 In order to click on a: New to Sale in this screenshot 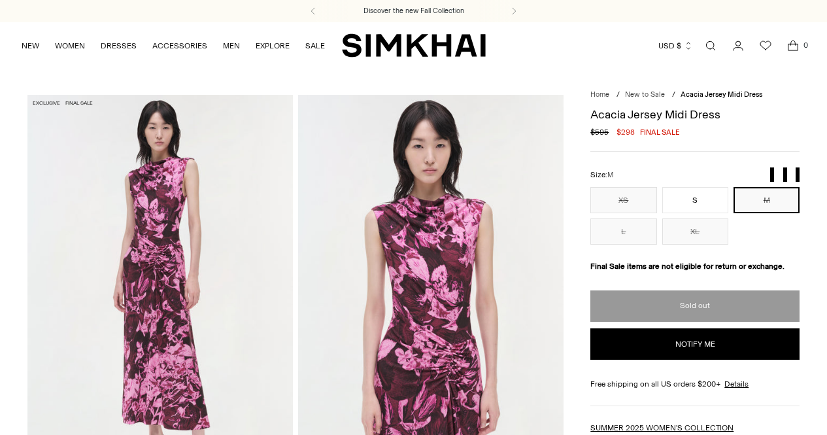, I will do `click(644, 94)`.